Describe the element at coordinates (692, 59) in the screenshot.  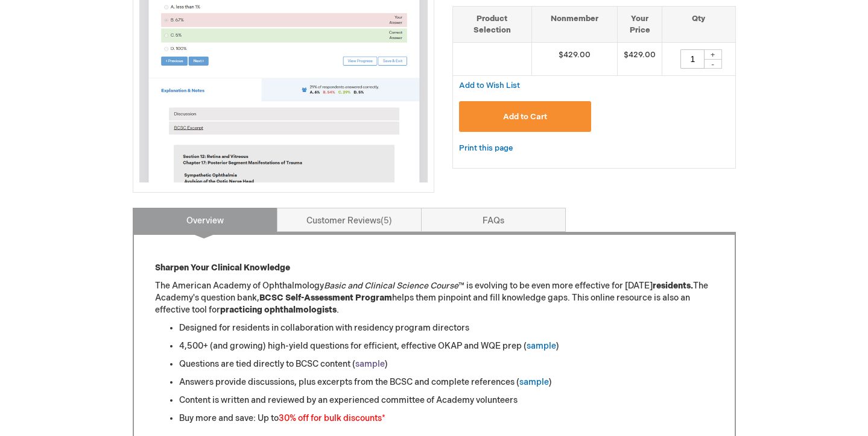
I see `input: Qty` at that location.